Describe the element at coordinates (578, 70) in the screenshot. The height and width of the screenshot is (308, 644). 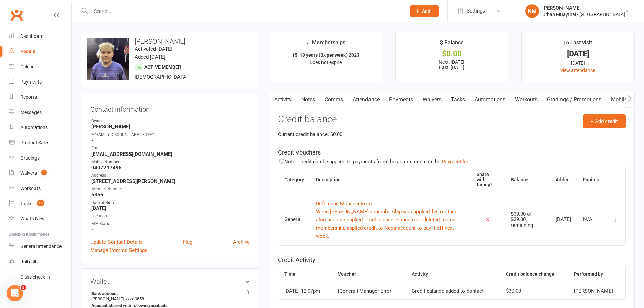
I see `a: view attendance` at that location.